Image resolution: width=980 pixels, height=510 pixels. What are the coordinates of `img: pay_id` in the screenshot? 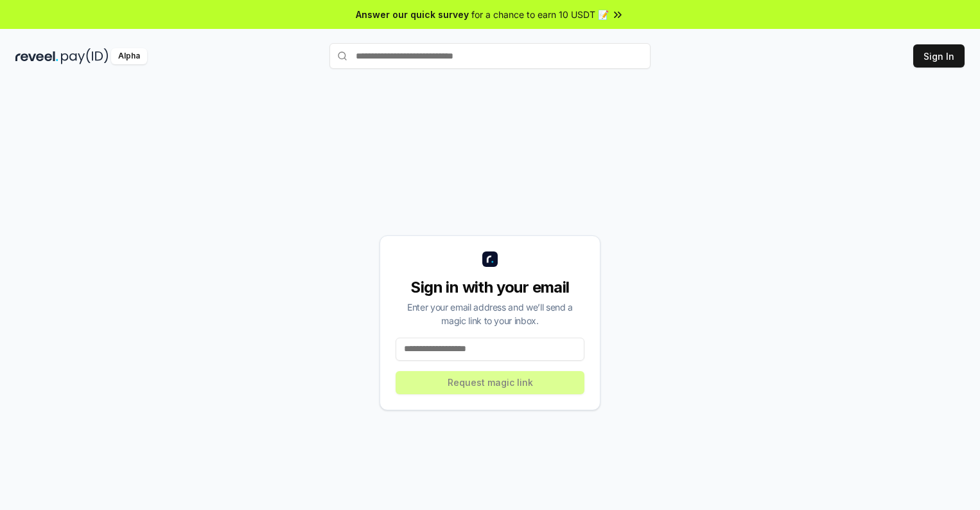 It's located at (85, 56).